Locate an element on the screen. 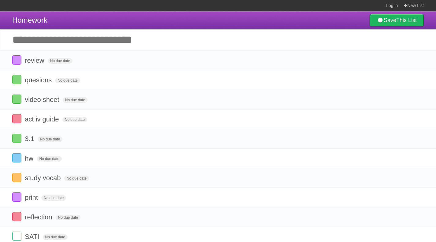 The width and height of the screenshot is (436, 242). span: print is located at coordinates (32, 198).